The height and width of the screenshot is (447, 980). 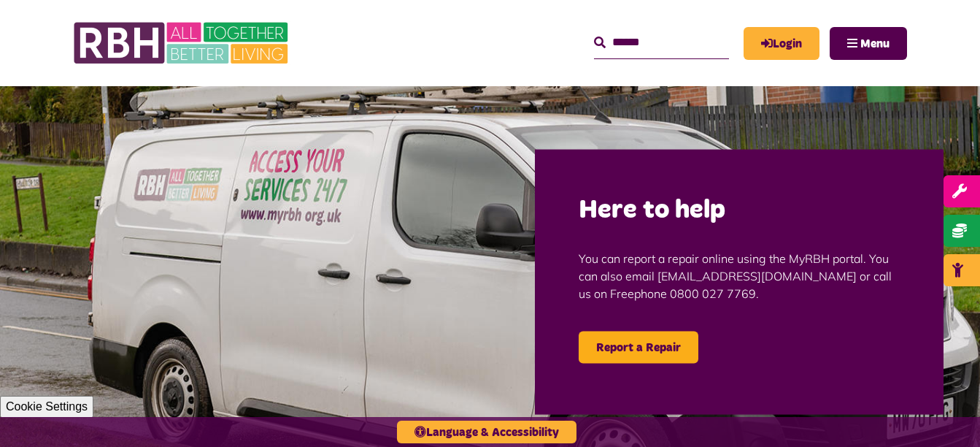 What do you see at coordinates (875, 44) in the screenshot?
I see `span: Menu` at bounding box center [875, 44].